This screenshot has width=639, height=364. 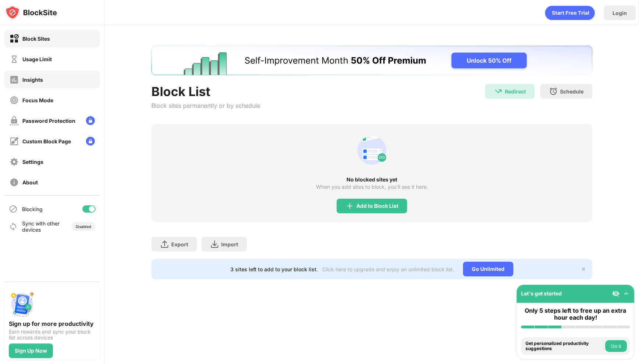 I want to click on div: Redirect, so click(x=515, y=91).